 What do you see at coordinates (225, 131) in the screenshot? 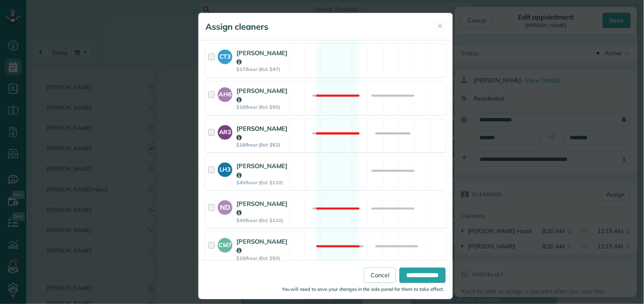
I see `strong: AR3` at bounding box center [225, 131].